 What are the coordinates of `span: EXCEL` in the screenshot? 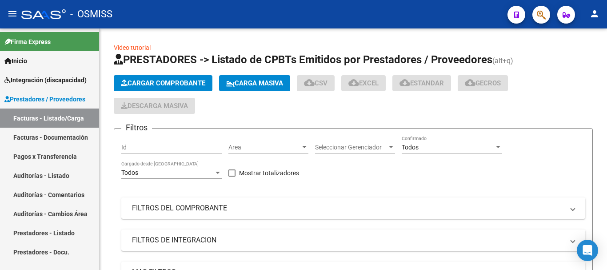 It's located at (363, 83).